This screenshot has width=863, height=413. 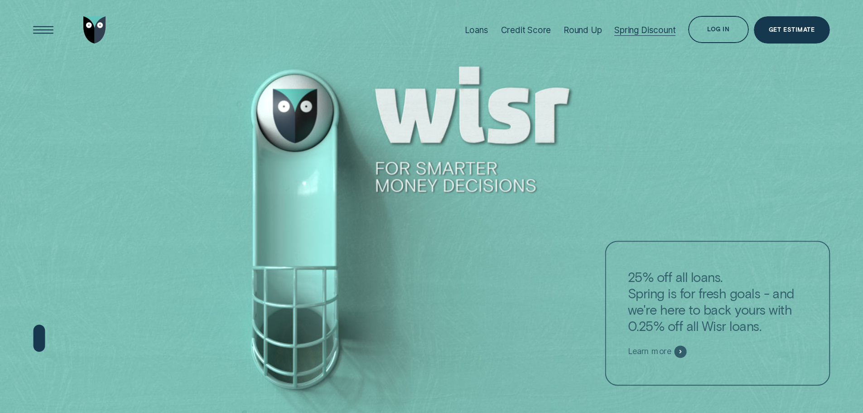 I want to click on button: Open Menu, so click(x=43, y=30).